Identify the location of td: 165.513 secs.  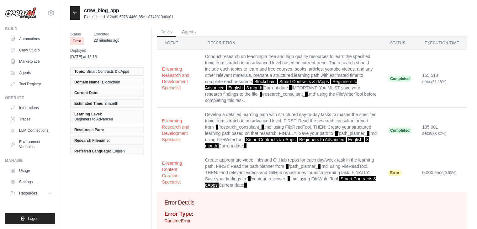
(441, 78).